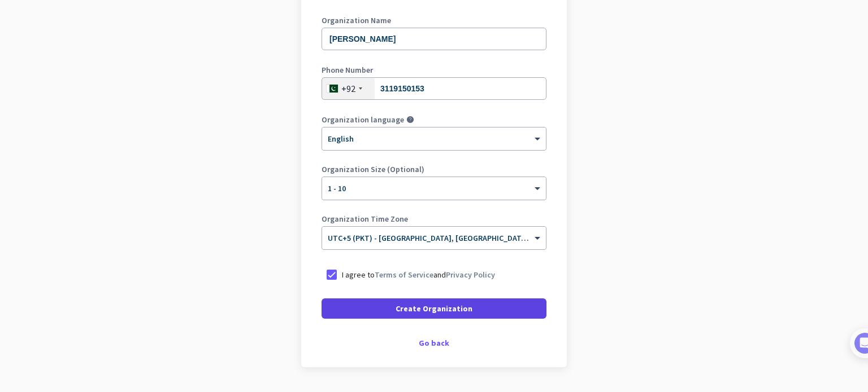 This screenshot has width=868, height=392. I want to click on label: Organization Size (Optional), so click(434, 169).